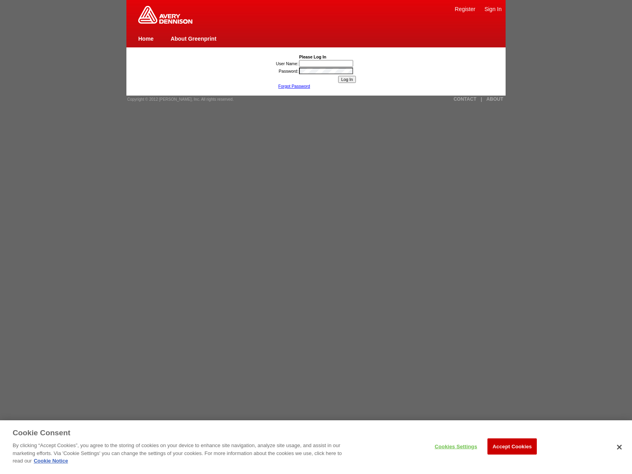 This screenshot has width=632, height=474. Describe the element at coordinates (194, 39) in the screenshot. I see `a: About Greenprint` at that location.